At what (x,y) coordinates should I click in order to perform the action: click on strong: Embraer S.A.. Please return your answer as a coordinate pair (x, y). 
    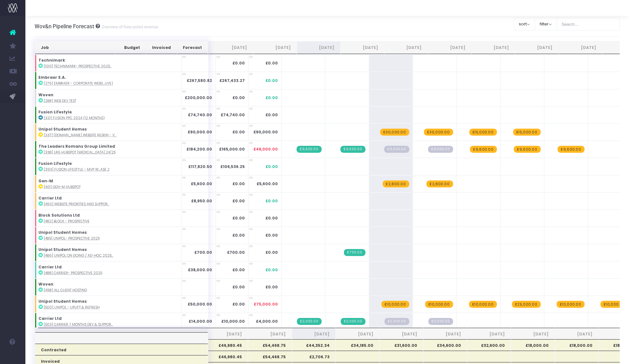
    Looking at the image, I should click on (52, 77).